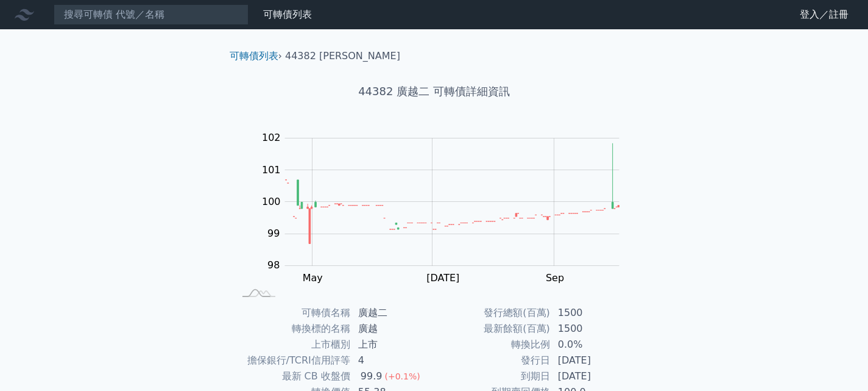  I want to click on span: (+0.1%), so click(402, 376).